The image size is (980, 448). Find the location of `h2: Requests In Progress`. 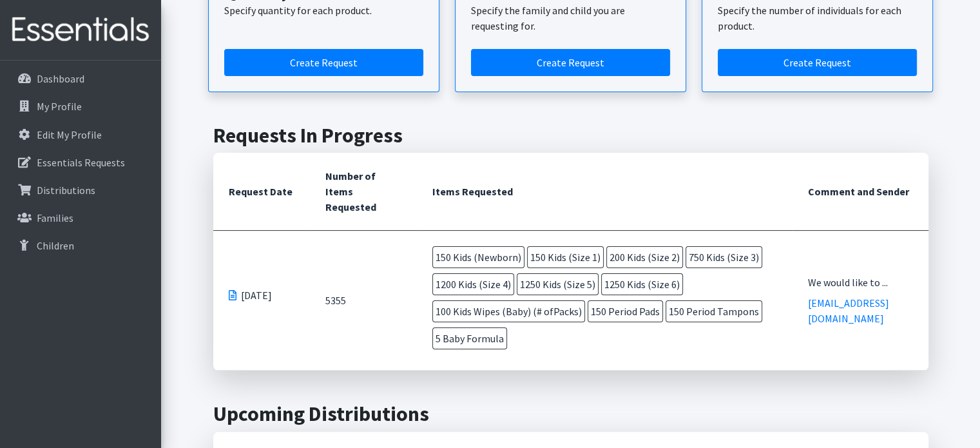

h2: Requests In Progress is located at coordinates (571, 136).